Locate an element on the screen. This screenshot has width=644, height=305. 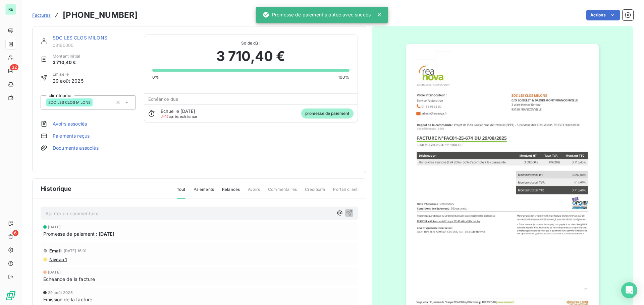
span: Historique is located at coordinates (56, 189).